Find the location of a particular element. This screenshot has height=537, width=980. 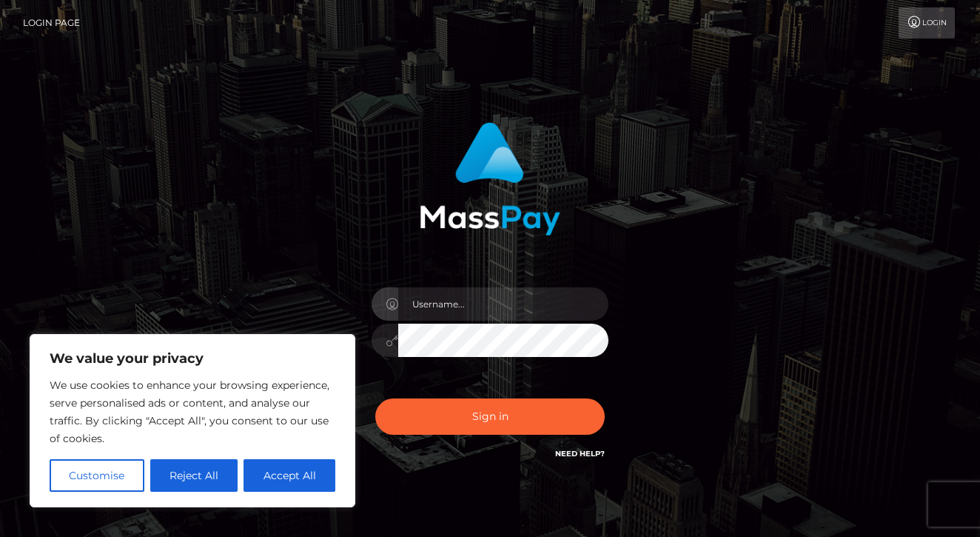

button: Customise is located at coordinates (97, 475).